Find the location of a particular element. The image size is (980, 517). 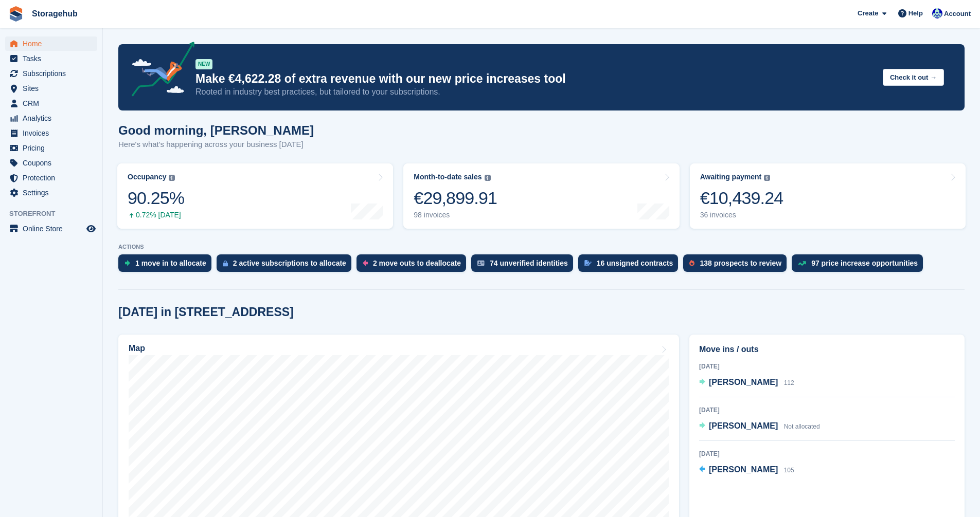

a: Awaiting payment €10,439.24 36 invoices is located at coordinates (827, 196).